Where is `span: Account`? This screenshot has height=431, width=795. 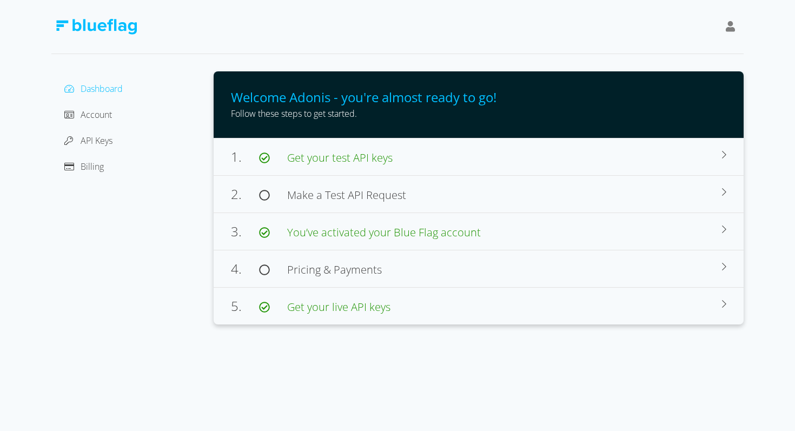
span: Account is located at coordinates (96, 115).